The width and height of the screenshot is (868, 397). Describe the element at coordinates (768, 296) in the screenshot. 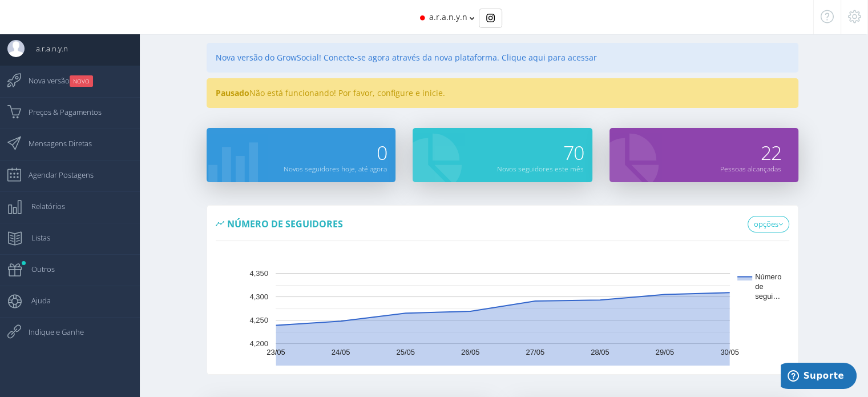

I see `text: segui…` at that location.